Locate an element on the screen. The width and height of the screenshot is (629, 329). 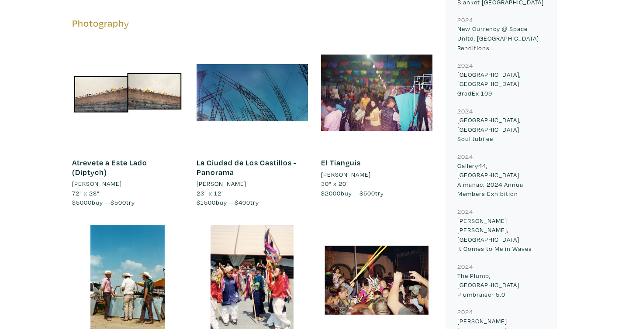
a: Atrevete a Este Lado (Diptych) is located at coordinates (110, 167).